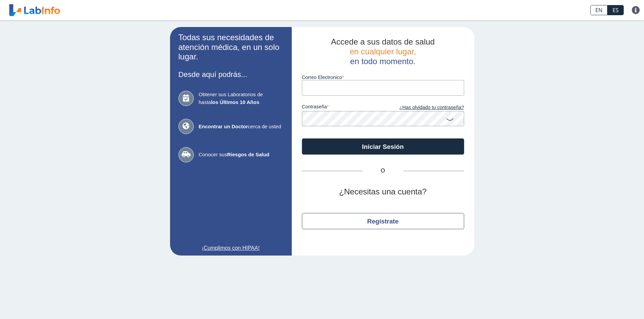 The height and width of the screenshot is (319, 644). I want to click on span: O, so click(383, 171).